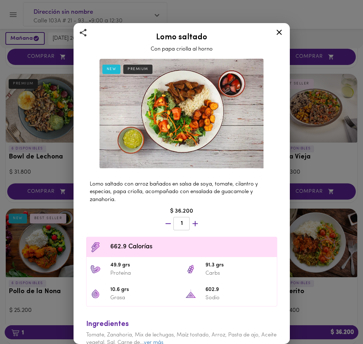 The height and width of the screenshot is (344, 363). I want to click on div: NEW, so click(111, 69).